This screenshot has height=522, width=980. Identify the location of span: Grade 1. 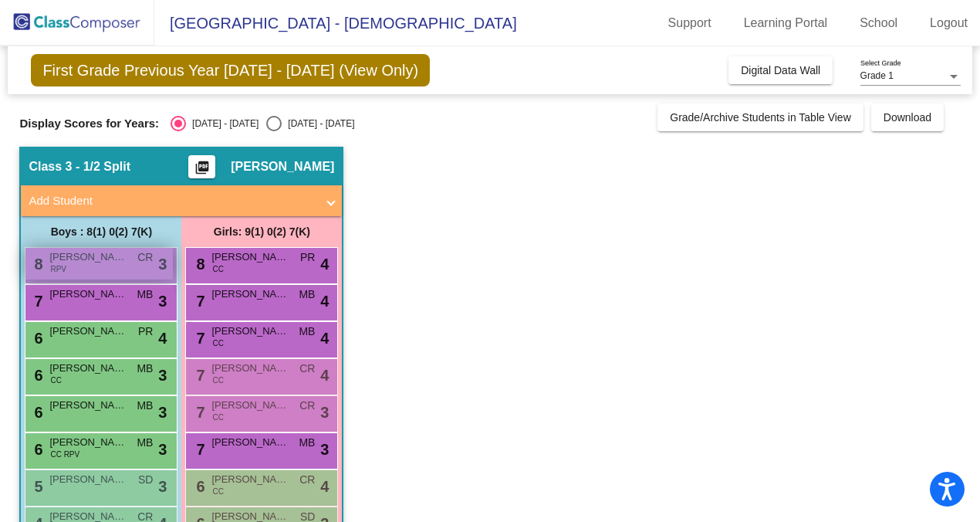
(877, 76).